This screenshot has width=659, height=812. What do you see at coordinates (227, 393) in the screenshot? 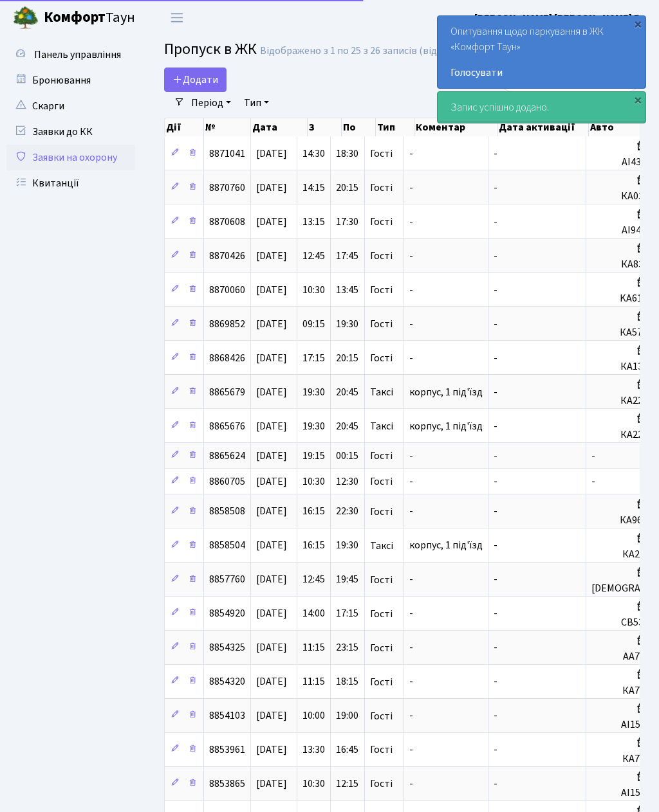
I see `span: 8865679` at bounding box center [227, 393].